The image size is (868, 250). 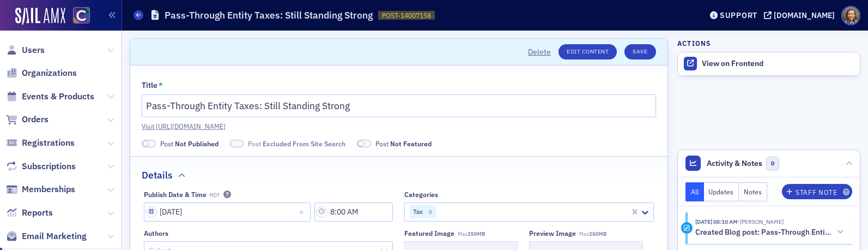 What do you see at coordinates (157, 175) in the screenshot?
I see `h2: Details` at bounding box center [157, 175].